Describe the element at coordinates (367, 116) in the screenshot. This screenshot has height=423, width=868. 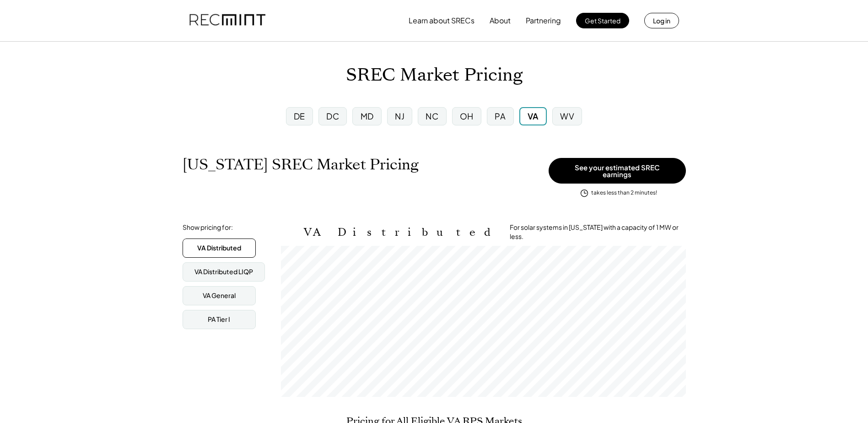
I see `div: MD` at that location.